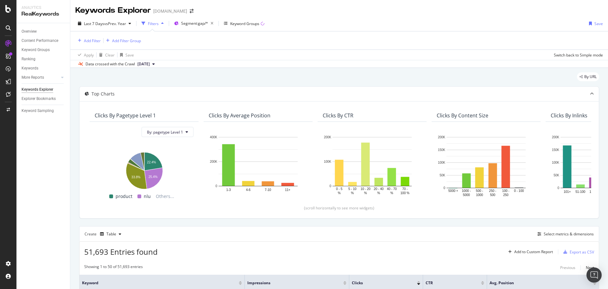  I want to click on div: Ranking, so click(29, 59).